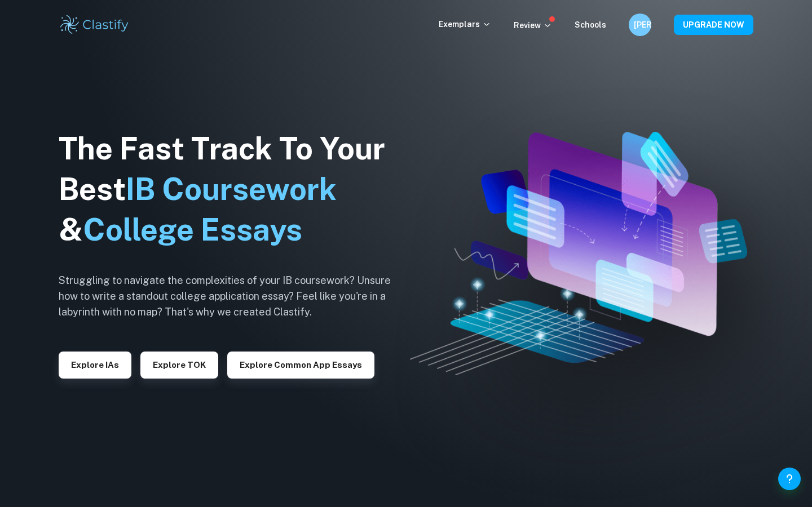  What do you see at coordinates (234, 190) in the screenshot?
I see `h1: The Fast Track To Your Best &` at bounding box center [234, 190].